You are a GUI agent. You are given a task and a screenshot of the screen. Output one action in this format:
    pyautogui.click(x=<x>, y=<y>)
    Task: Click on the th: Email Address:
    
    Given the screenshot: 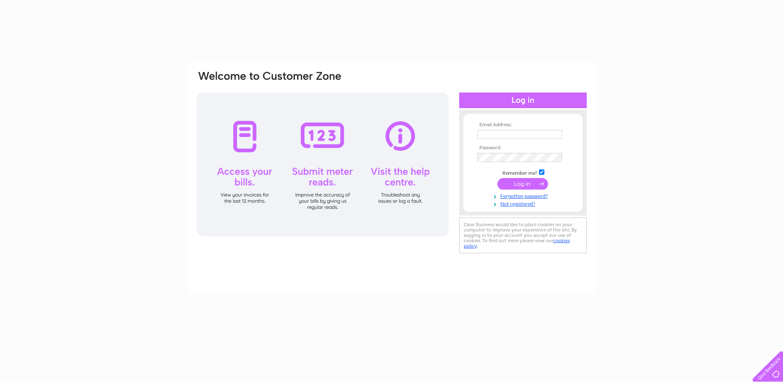 What is the action you would take?
    pyautogui.click(x=523, y=125)
    